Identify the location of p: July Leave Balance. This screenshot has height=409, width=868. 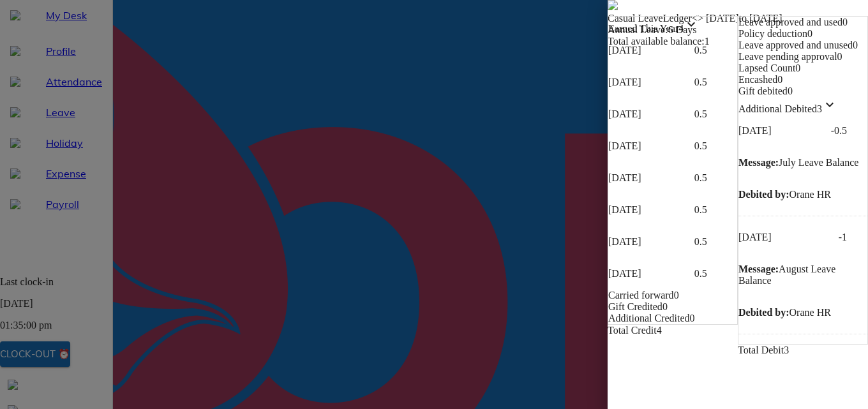
(803, 162).